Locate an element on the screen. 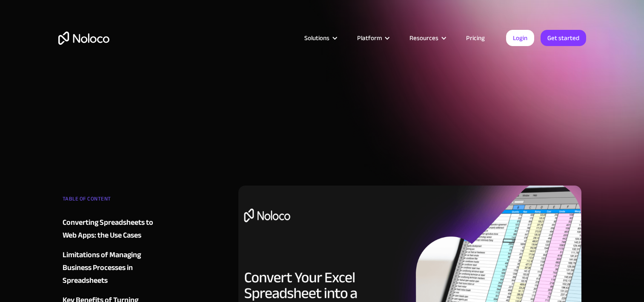 The height and width of the screenshot is (302, 644). a: Login is located at coordinates (520, 38).